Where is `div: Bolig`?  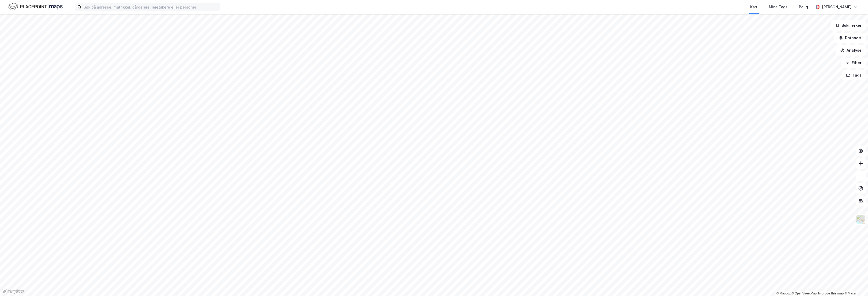 div: Bolig is located at coordinates (803, 7).